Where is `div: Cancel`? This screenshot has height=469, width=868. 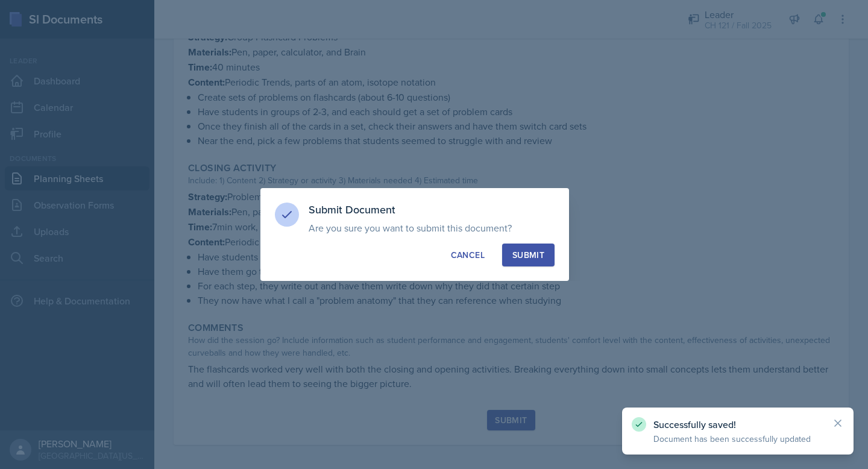
div: Cancel is located at coordinates (468, 255).